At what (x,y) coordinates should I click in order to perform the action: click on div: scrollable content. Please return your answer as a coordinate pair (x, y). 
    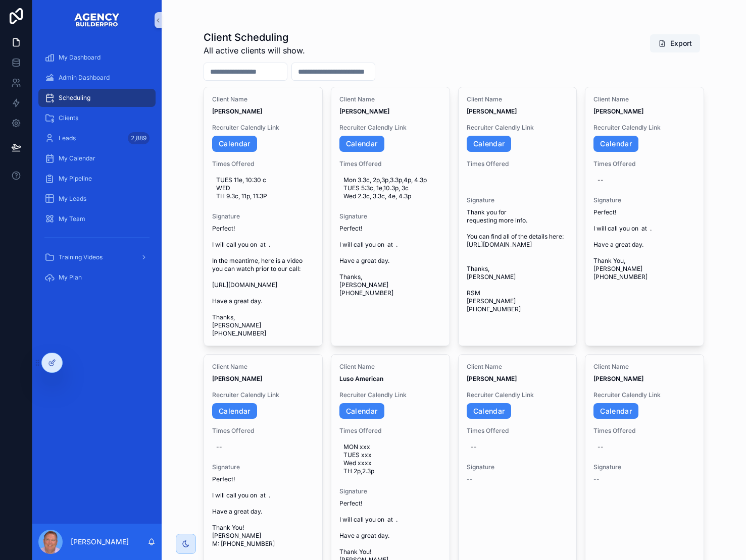
    Looking at the image, I should click on (97, 170).